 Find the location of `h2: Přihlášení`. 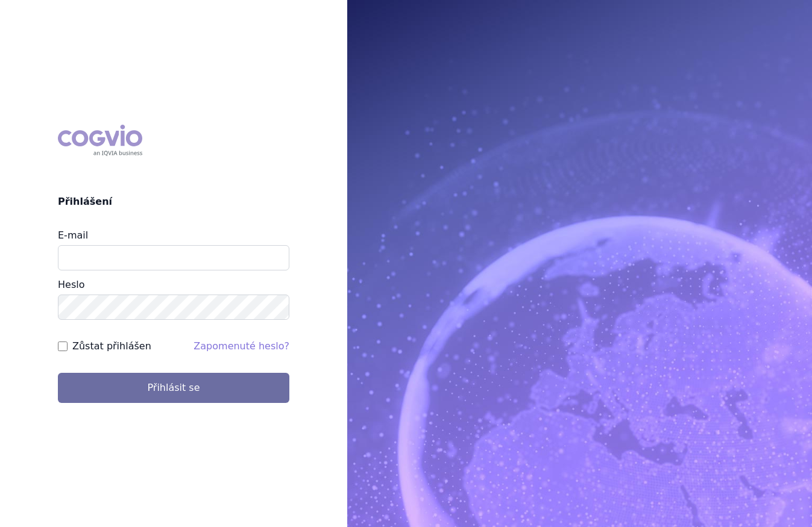

h2: Přihlášení is located at coordinates (173, 202).